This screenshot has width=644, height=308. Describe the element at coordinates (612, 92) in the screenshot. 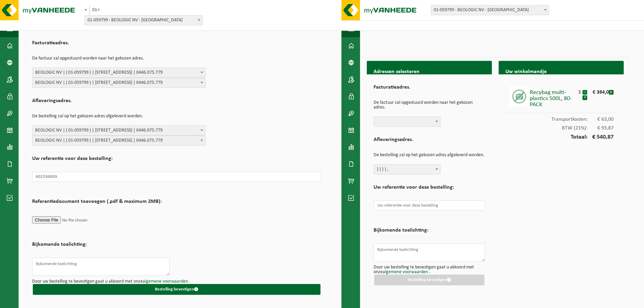

I see `button: x` at that location.